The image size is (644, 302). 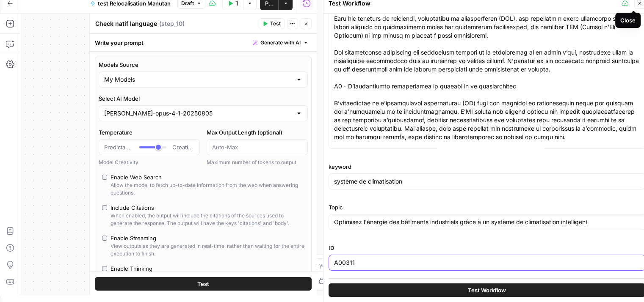 I want to click on label: Max Output Length (optional), so click(x=257, y=132).